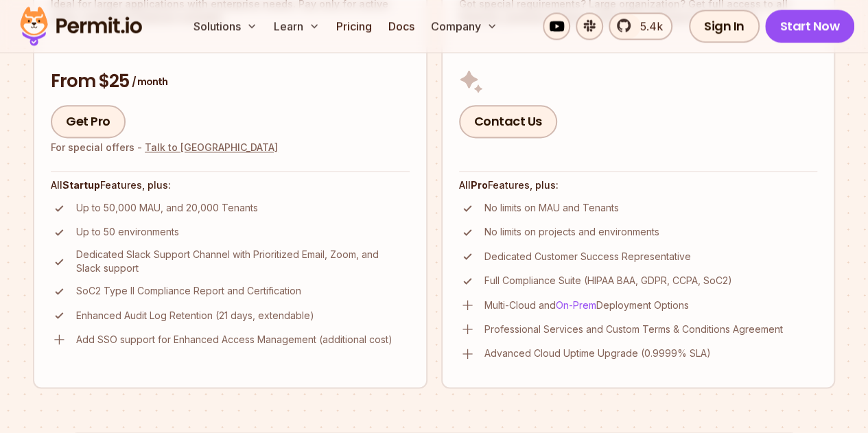  Describe the element at coordinates (88, 121) in the screenshot. I see `a: Get Pro` at that location.